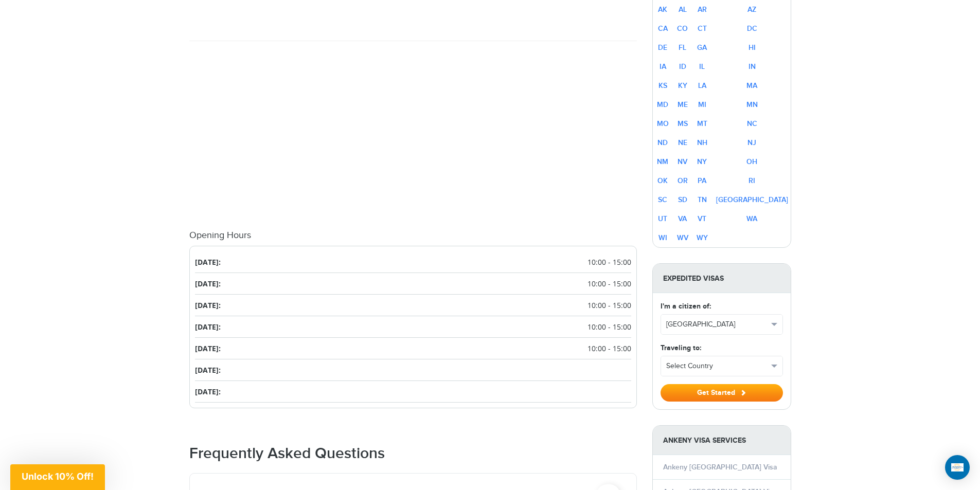  I want to click on label: Traveling to:, so click(680, 348).